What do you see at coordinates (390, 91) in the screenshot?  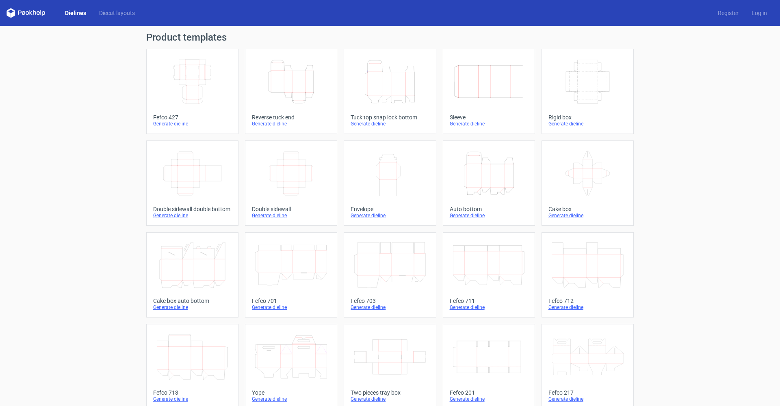 I see `a: Tuck top snap lock bottomGenerate dieline` at bounding box center [390, 91].